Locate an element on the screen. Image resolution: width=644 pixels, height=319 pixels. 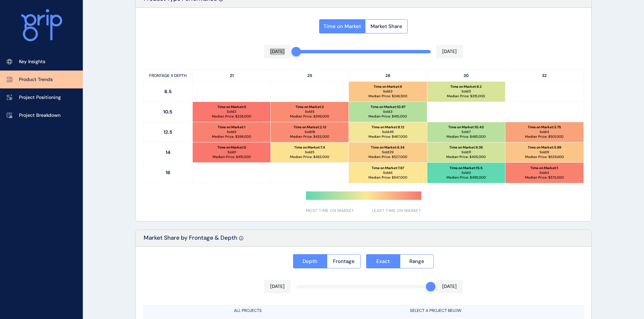
p: SELECT A PROJECT BELOW is located at coordinates (436, 310).